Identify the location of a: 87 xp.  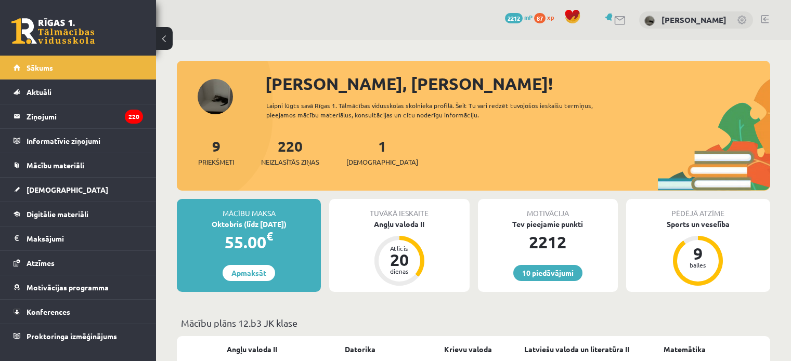
(546, 17).